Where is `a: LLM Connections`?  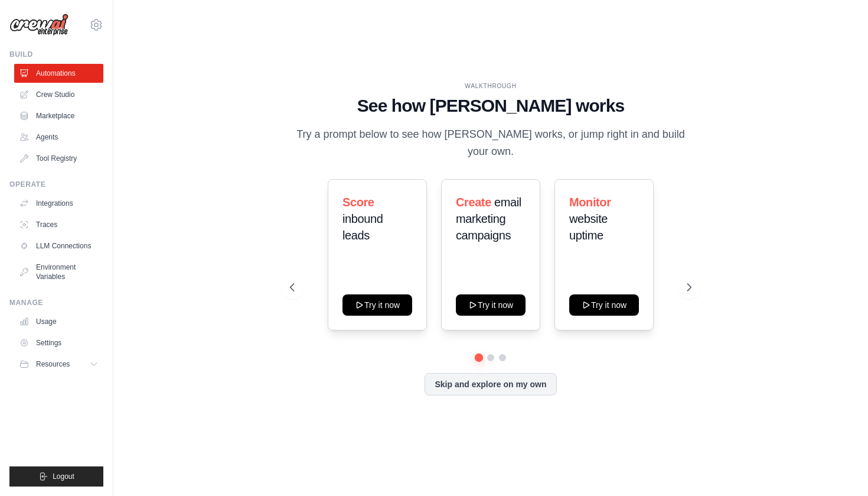
a: LLM Connections is located at coordinates (59, 246).